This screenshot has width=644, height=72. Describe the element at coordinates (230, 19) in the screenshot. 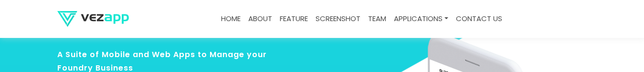

I see `a: Home` at that location.